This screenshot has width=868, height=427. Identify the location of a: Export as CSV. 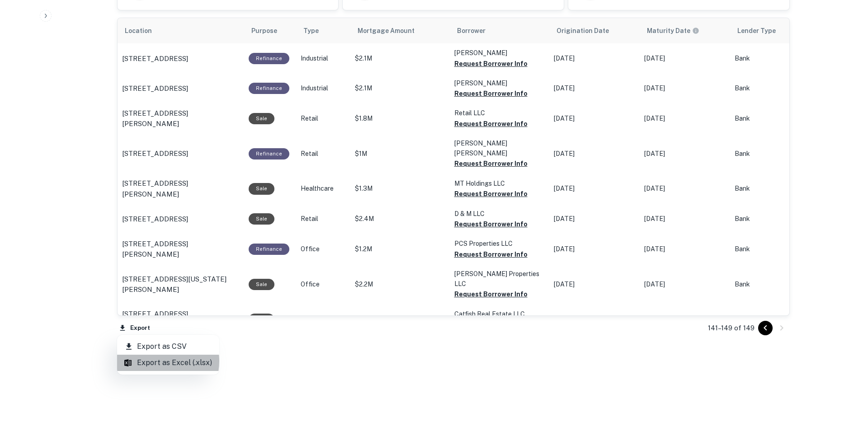
(168, 346).